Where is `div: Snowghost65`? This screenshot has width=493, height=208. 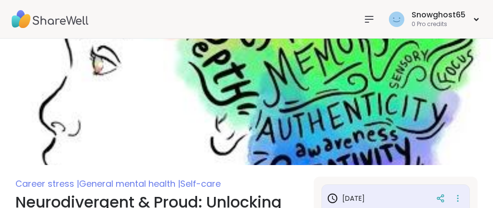 div: Snowghost65 is located at coordinates (439, 15).